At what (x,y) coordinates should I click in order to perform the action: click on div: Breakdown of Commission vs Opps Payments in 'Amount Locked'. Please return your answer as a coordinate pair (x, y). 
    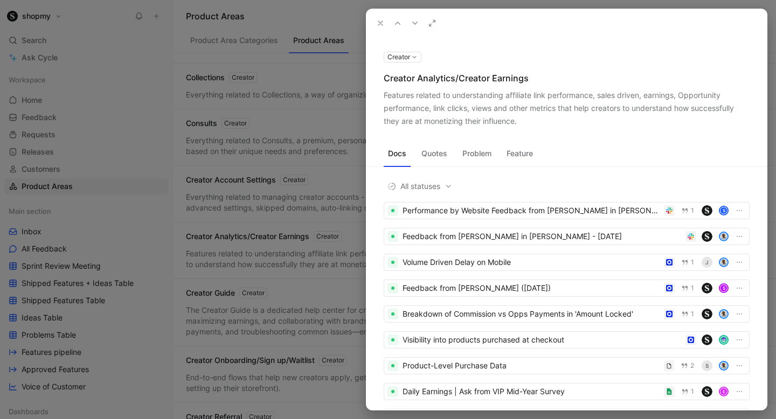
    Looking at the image, I should click on (531, 314).